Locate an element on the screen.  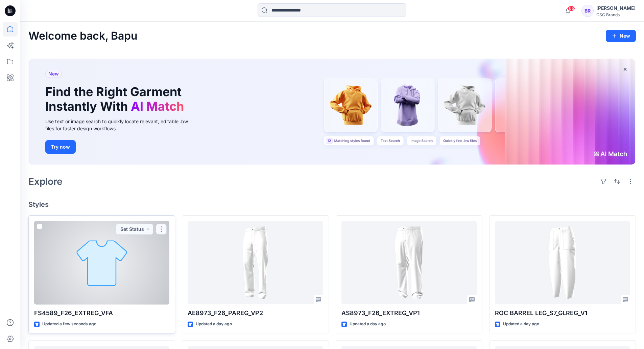
p: Updated a few seconds ago is located at coordinates (69, 324).